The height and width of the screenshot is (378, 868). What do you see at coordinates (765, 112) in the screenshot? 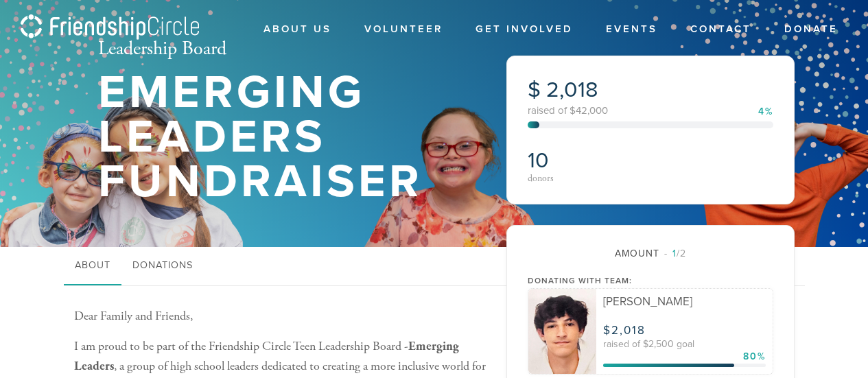
I see `div: 4%` at bounding box center [765, 112].